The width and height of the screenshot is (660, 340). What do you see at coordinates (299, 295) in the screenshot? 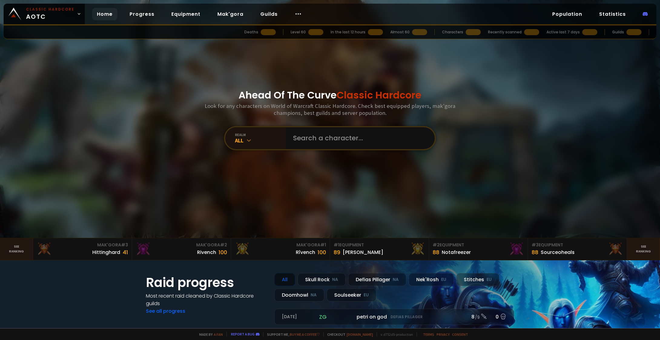
I see `div: Doomhowl` at bounding box center [299, 295].